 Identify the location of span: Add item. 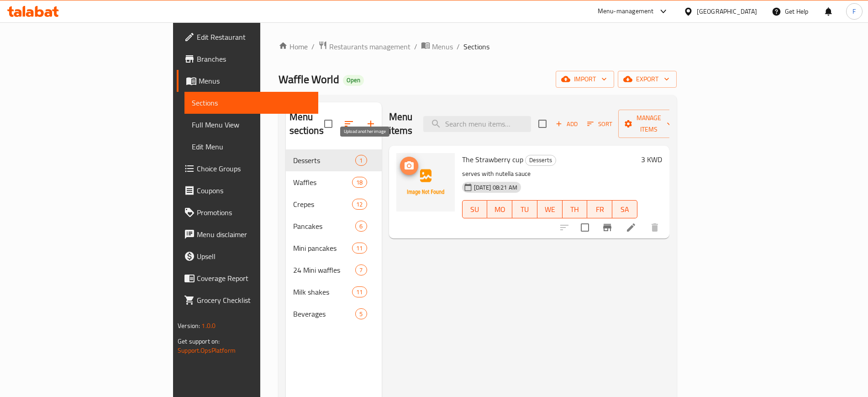
(567, 124).